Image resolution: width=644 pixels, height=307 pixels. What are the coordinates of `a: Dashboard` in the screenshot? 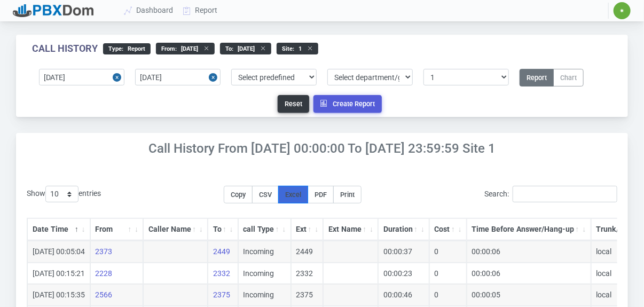 It's located at (149, 10).